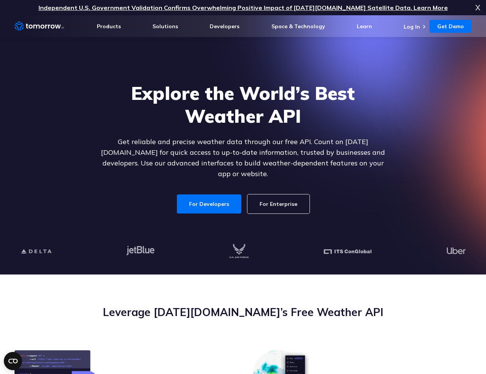 The image size is (486, 374). I want to click on a: For Enterprise, so click(279, 204).